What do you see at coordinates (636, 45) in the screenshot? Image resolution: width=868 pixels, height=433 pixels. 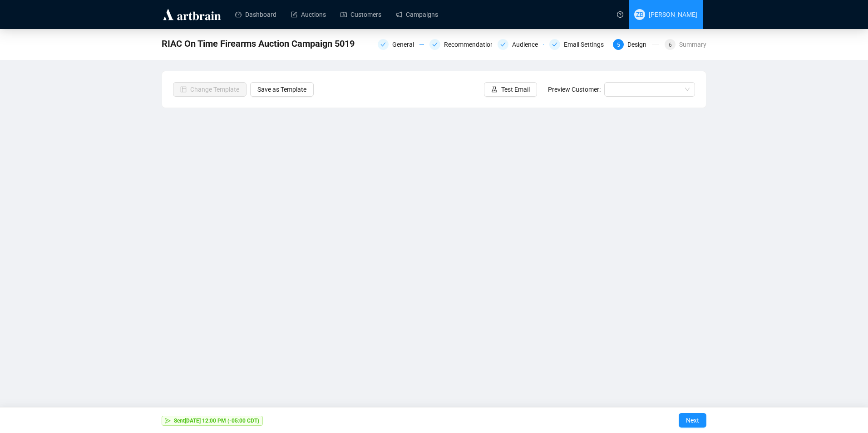 I see `div: 5Design` at bounding box center [636, 45].